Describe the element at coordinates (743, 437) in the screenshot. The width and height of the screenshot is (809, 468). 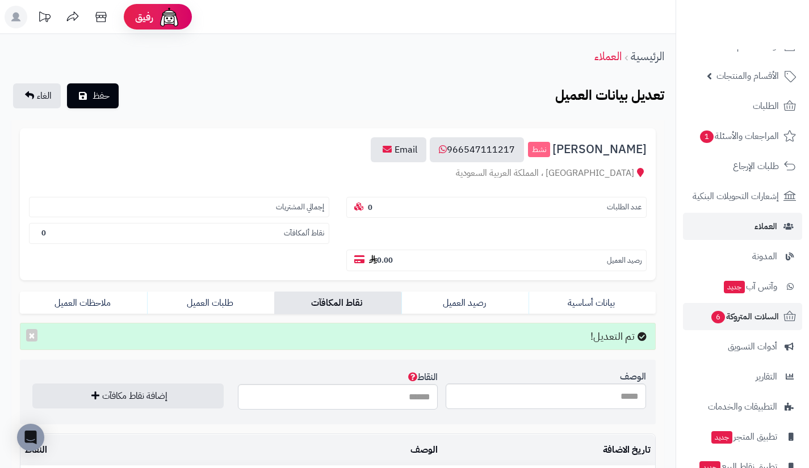
I see `a: تطبيق المتجرجديد` at that location.